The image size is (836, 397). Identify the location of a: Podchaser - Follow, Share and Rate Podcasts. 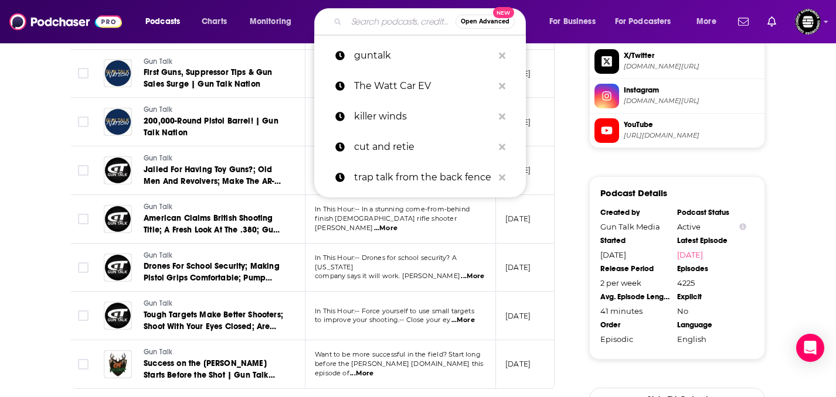
(66, 22).